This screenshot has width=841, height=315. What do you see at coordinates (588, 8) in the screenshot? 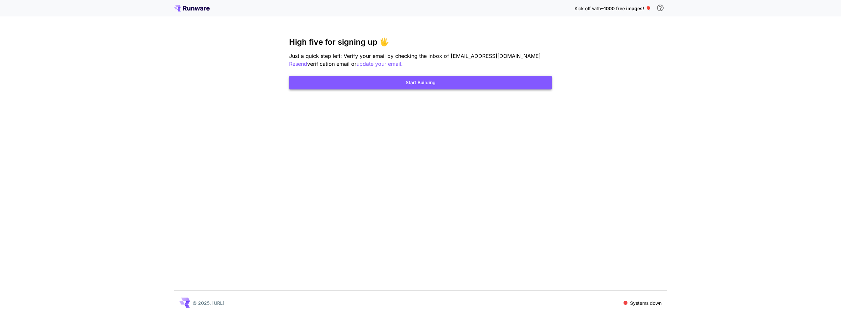
I see `span: Kick off with` at bounding box center [588, 8].